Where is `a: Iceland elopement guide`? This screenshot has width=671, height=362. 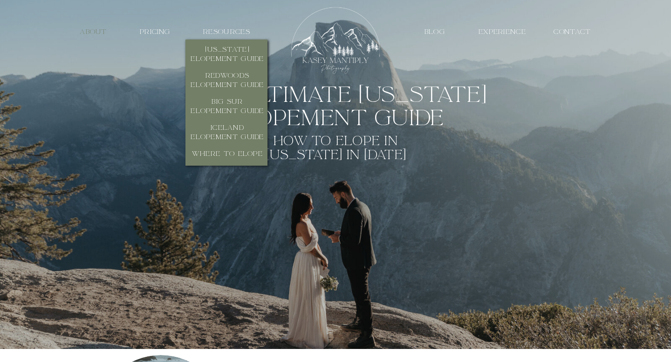
a: Iceland elopement guide is located at coordinates (227, 133).